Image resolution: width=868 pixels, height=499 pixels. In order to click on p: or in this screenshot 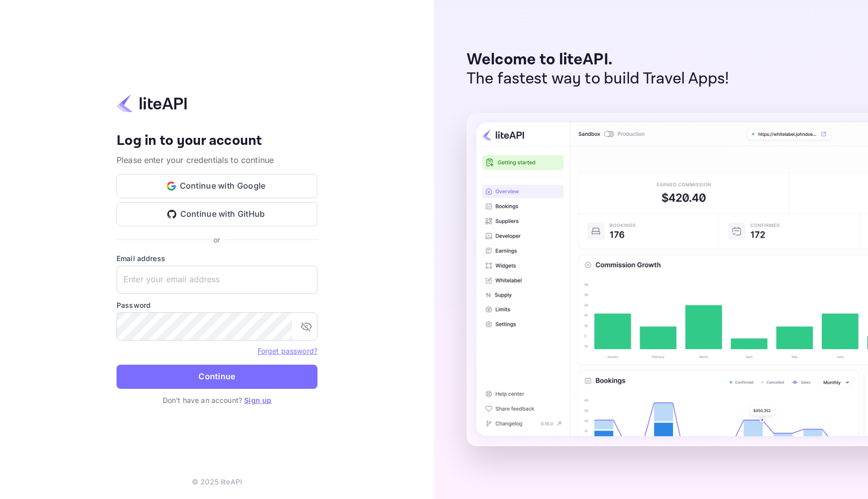, I will do `click(216, 239)`.